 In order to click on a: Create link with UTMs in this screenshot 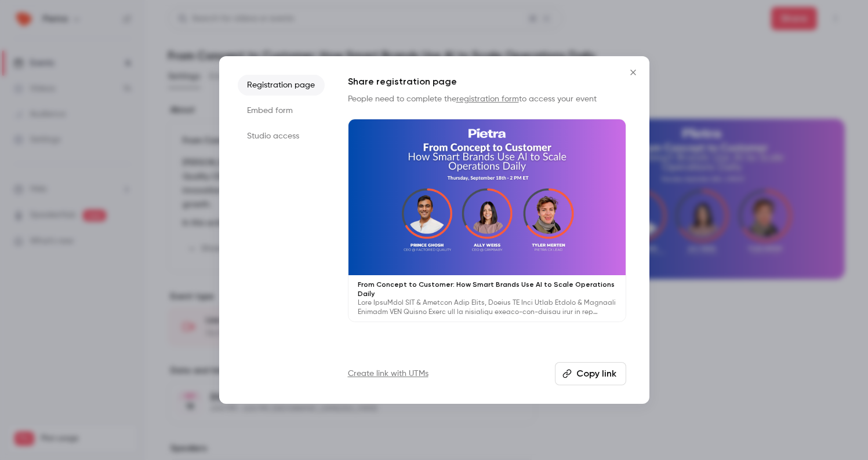, I will do `click(388, 374)`.